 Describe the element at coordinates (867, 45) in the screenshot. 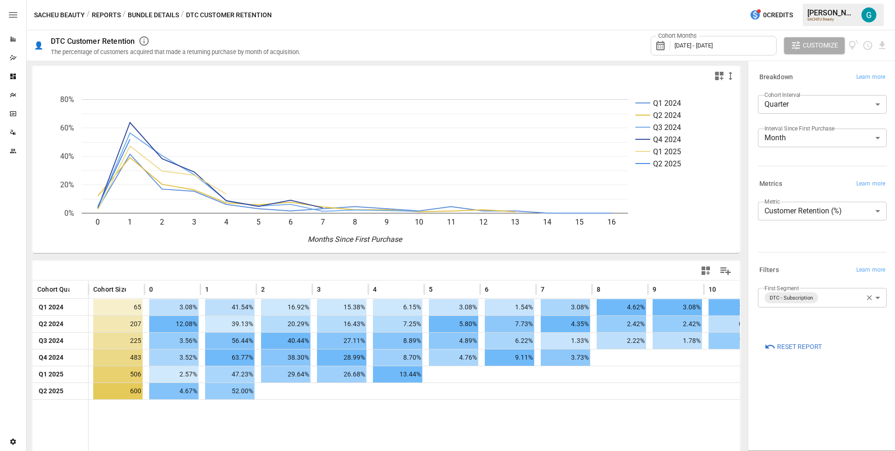

I see `button: Schedule report` at that location.